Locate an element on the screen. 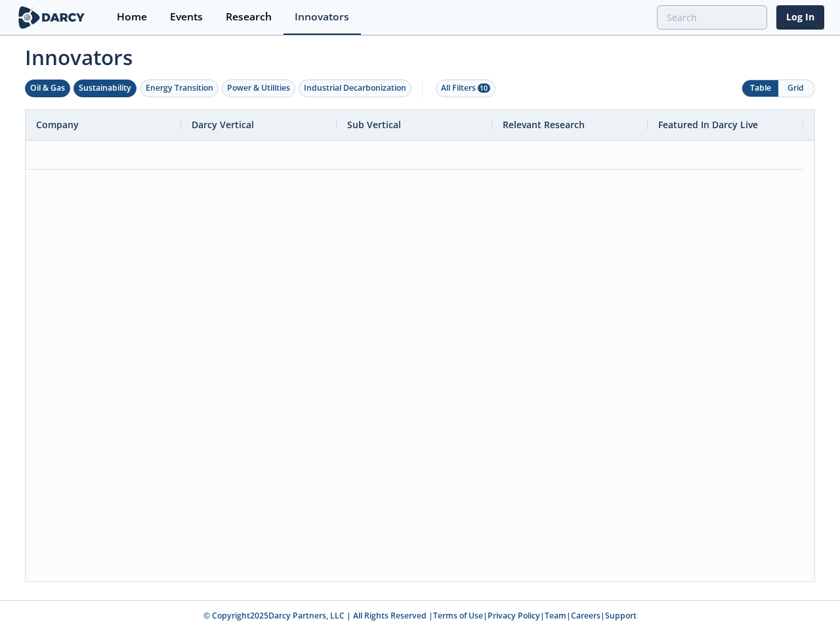 Image resolution: width=840 pixels, height=631 pixels. div: Events is located at coordinates (186, 17).